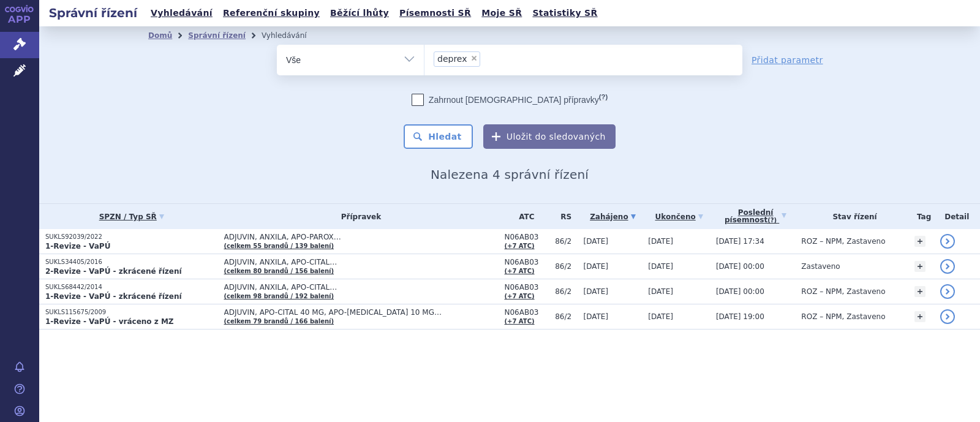 This screenshot has width=980, height=422. What do you see at coordinates (279, 321) in the screenshot?
I see `a: (celkem 79 brandů / 166 balení)` at bounding box center [279, 321].